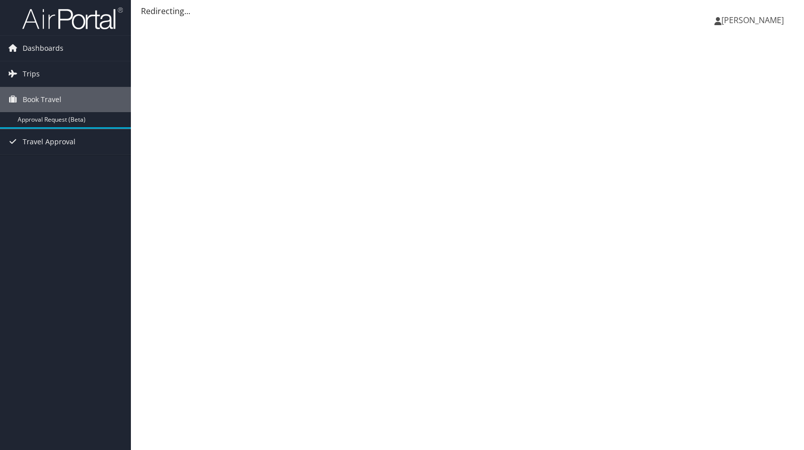 Image resolution: width=804 pixels, height=450 pixels. Describe the element at coordinates (31, 74) in the screenshot. I see `span: Trips` at that location.